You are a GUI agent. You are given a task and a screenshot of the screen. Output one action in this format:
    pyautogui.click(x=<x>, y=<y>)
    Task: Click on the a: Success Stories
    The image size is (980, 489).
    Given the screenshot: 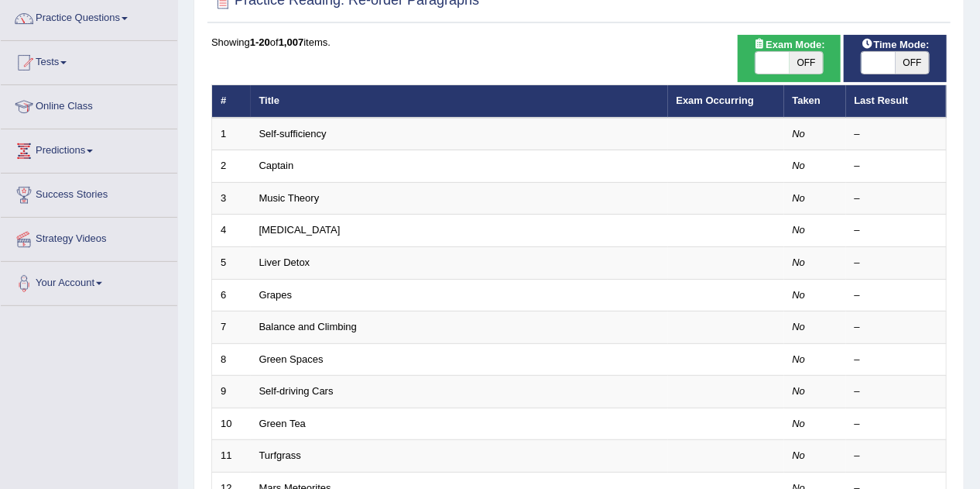 What is the action you would take?
    pyautogui.click(x=89, y=193)
    